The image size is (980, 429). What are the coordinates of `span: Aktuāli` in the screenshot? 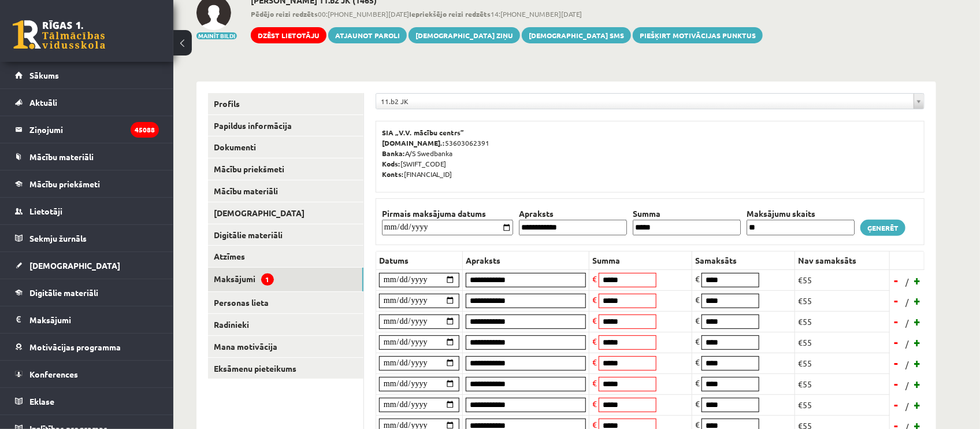 It's located at (44, 102).